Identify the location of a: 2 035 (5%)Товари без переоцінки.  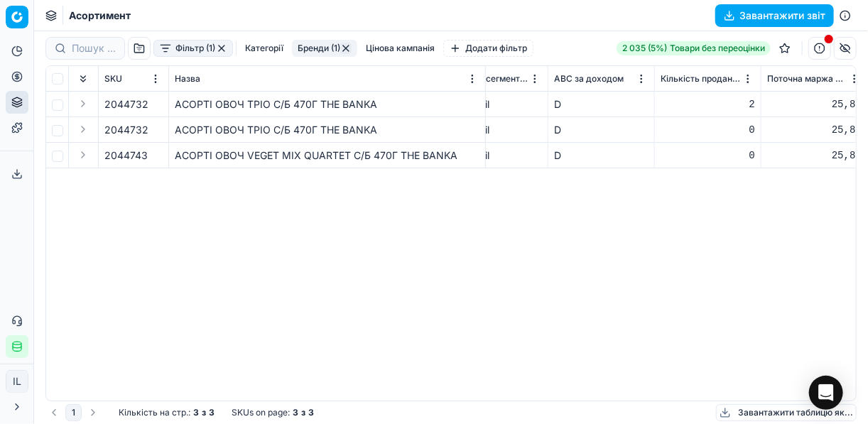
(693, 48).